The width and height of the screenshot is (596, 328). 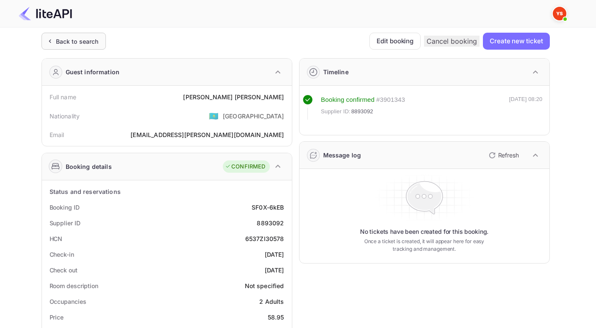 What do you see at coordinates (503, 155) in the screenshot?
I see `button: Refresh` at bounding box center [503, 155].